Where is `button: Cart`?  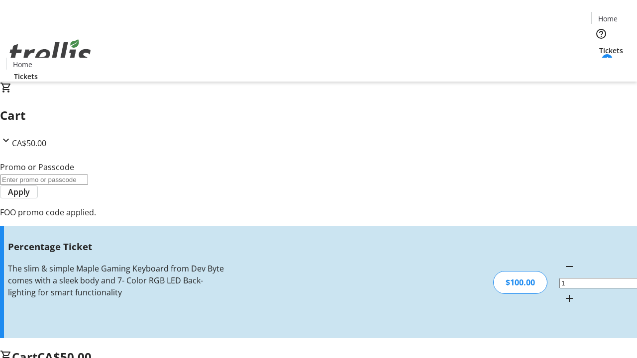
button: Cart is located at coordinates (601, 66).